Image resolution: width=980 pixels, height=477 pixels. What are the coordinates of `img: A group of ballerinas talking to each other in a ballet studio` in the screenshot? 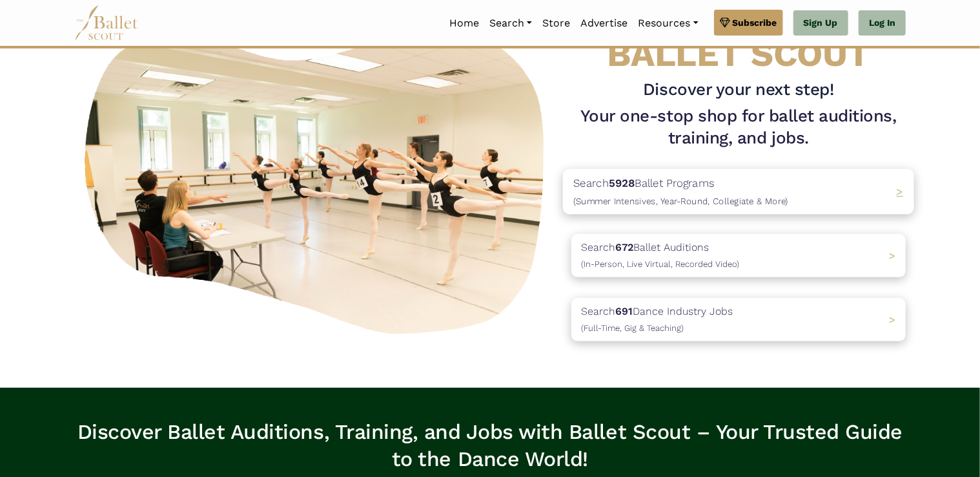 It's located at (317, 179).